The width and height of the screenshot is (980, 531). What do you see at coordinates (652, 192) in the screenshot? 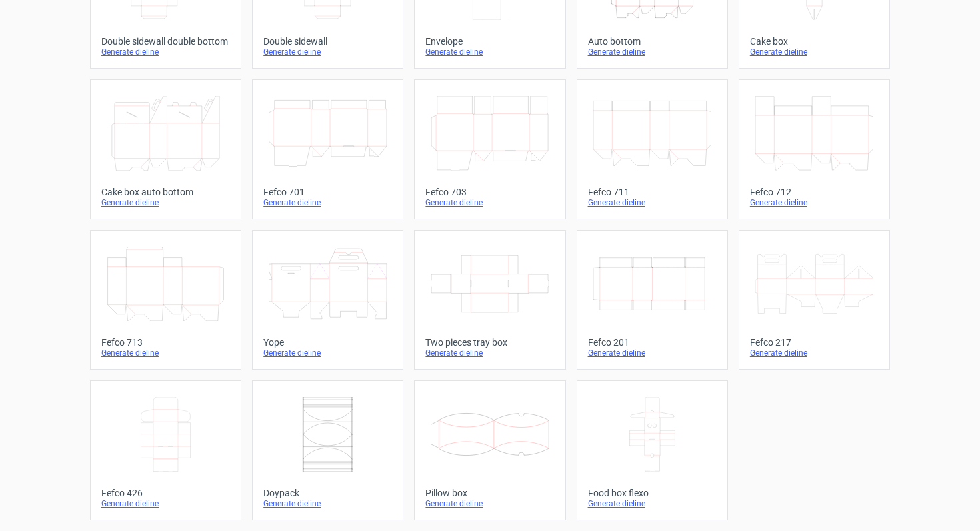
I see `div: Fefco 711` at bounding box center [652, 192].